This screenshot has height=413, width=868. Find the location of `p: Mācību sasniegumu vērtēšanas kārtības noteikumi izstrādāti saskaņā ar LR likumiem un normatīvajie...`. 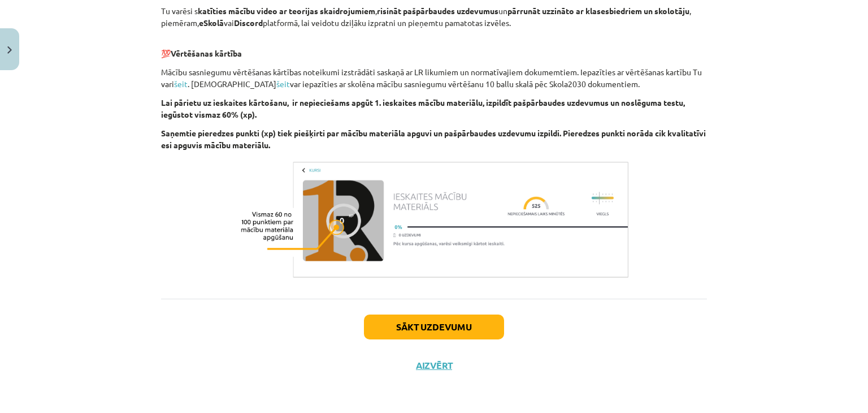

p: Mācību sasniegumu vērtēšanas kārtības noteikumi izstrādāti saskaņā ar LR likumiem un normatīvajie... is located at coordinates (434, 78).